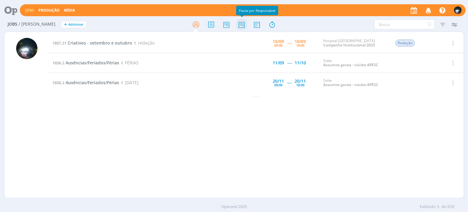 The height and width of the screenshot is (212, 468). Describe the element at coordinates (458, 10) in the screenshot. I see `button: G` at that location.